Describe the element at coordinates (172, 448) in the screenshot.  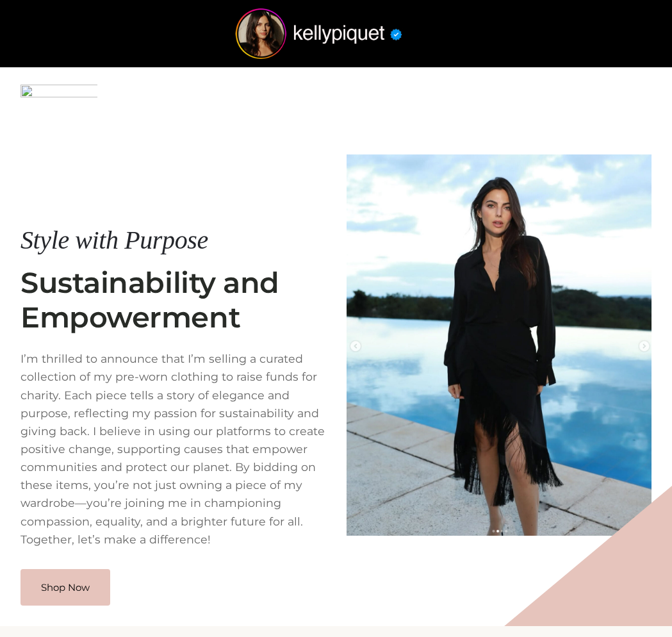
I see `span: I’m thrilled to announce that I’m selling a curated collection of my pre-worn clothing to raise f...` at that location.